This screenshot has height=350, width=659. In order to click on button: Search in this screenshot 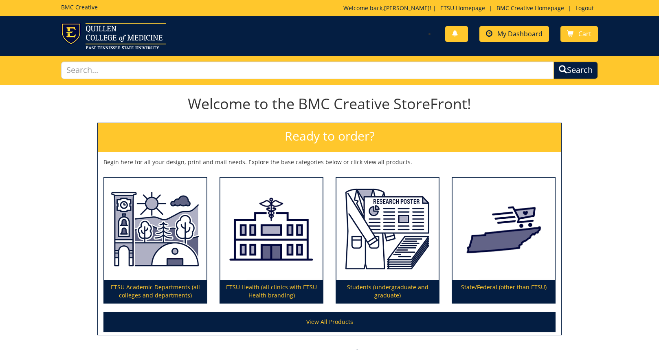, I will do `click(576, 70)`.